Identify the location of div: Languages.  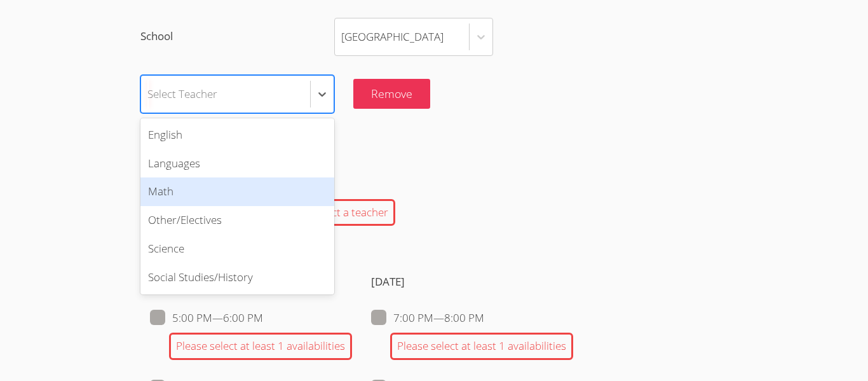
(237, 163).